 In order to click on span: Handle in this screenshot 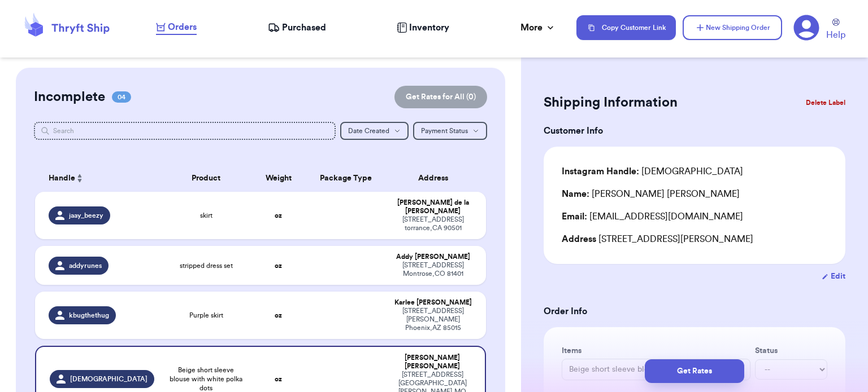, I will do `click(61, 178)`.